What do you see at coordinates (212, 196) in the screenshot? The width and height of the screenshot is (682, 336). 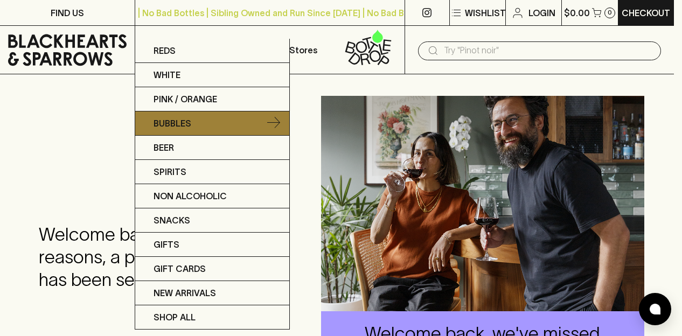 I see `a: Non Alcoholic` at bounding box center [212, 196].